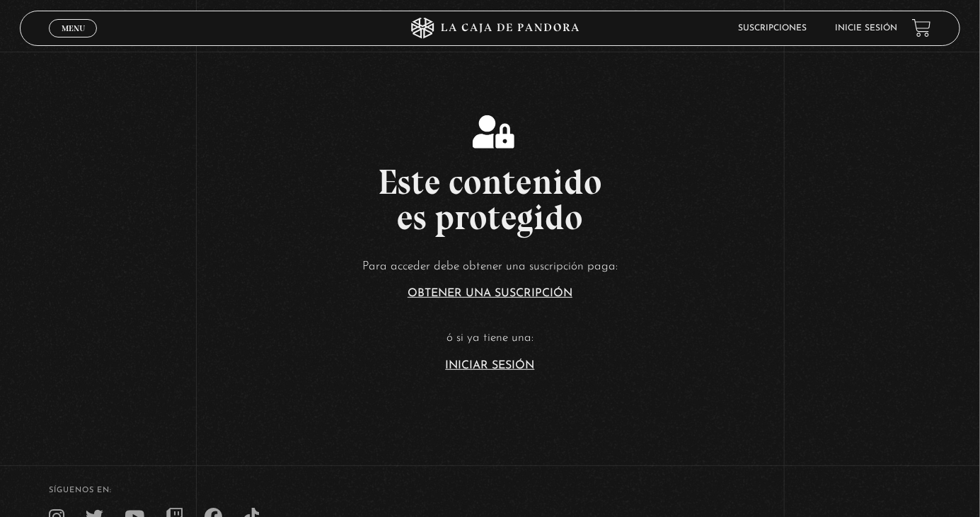 This screenshot has width=980, height=517. Describe the element at coordinates (490, 294) in the screenshot. I see `a: Obtener una suscripción` at that location.